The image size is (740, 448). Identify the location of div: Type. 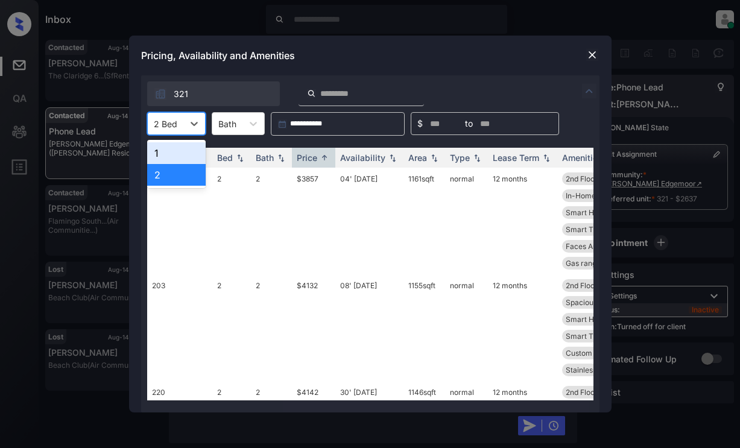
(459, 157).